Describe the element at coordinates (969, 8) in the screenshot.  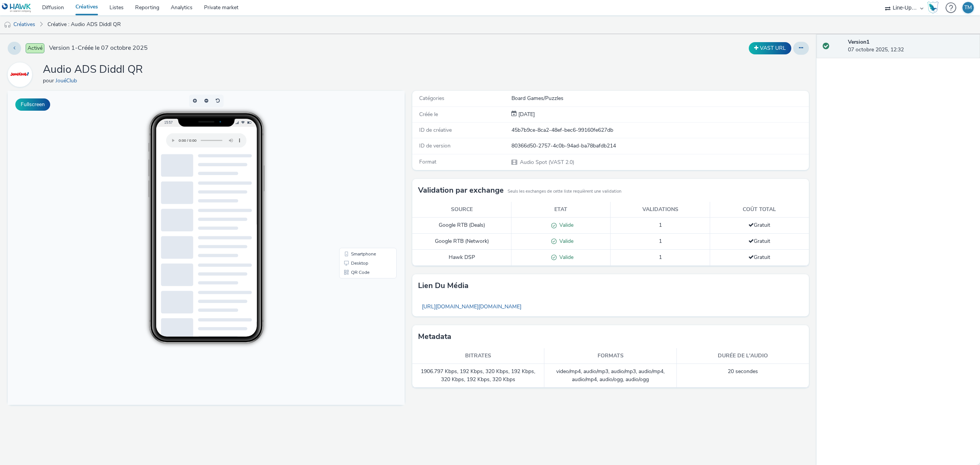
I see `div: TM` at that location.